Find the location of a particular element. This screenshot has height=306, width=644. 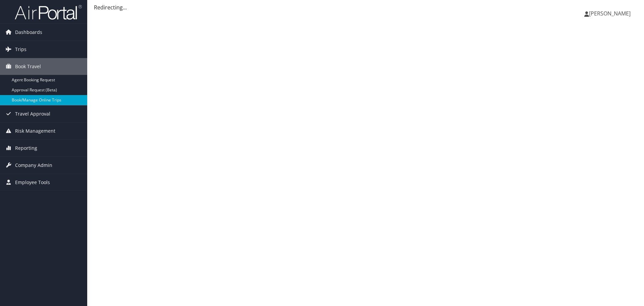

span: Travel Approval is located at coordinates (32, 114).